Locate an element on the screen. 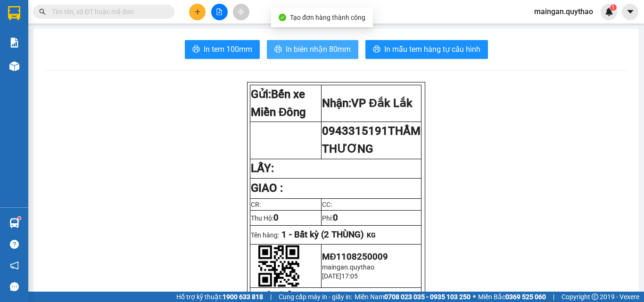 The image size is (644, 302). td: CC: is located at coordinates (372, 204).